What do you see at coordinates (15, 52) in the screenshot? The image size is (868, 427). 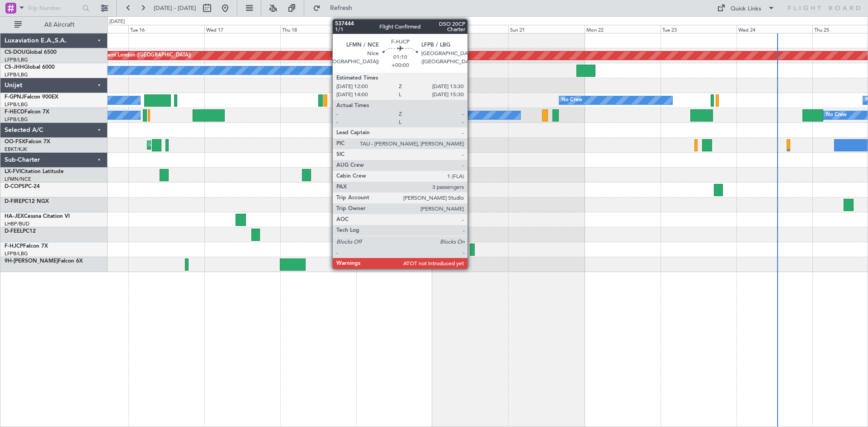 I see `span: CS-DOU` at bounding box center [15, 52].